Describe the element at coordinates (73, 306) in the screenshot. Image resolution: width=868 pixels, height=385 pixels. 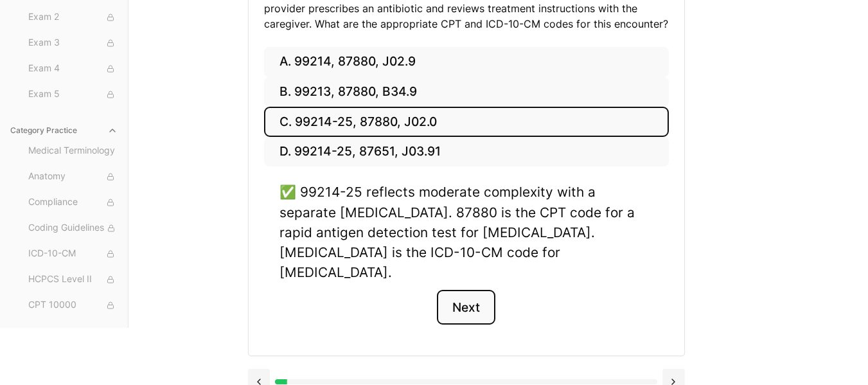
I see `span: CPT 10000` at that location.